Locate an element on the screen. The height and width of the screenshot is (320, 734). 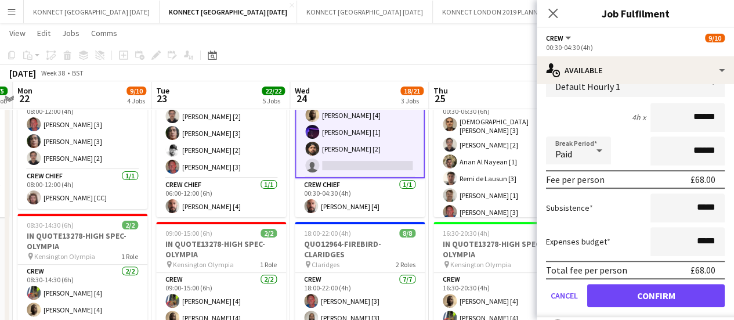
a: View is located at coordinates (17, 33).